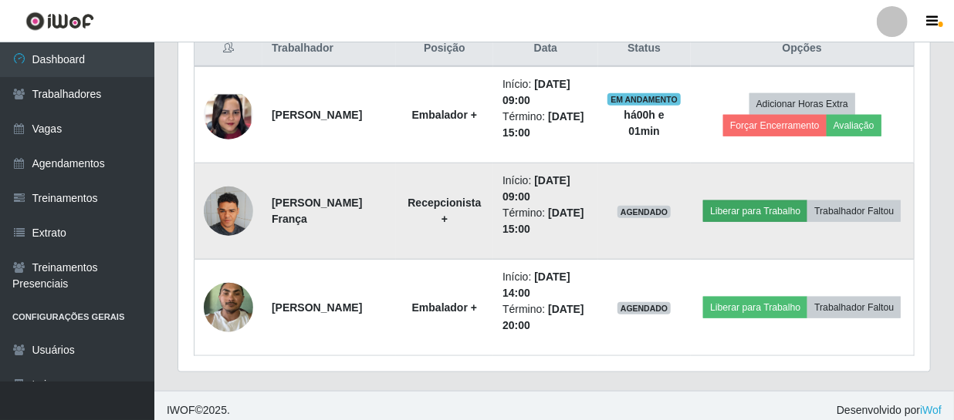 This screenshot has width=954, height=420. What do you see at coordinates (198, 410) in the screenshot?
I see `span: © 2025 .` at bounding box center [198, 410].